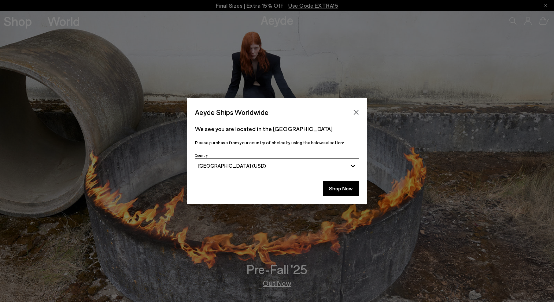 This screenshot has width=554, height=302. What do you see at coordinates (341, 189) in the screenshot?
I see `button: Shop Now` at bounding box center [341, 189].